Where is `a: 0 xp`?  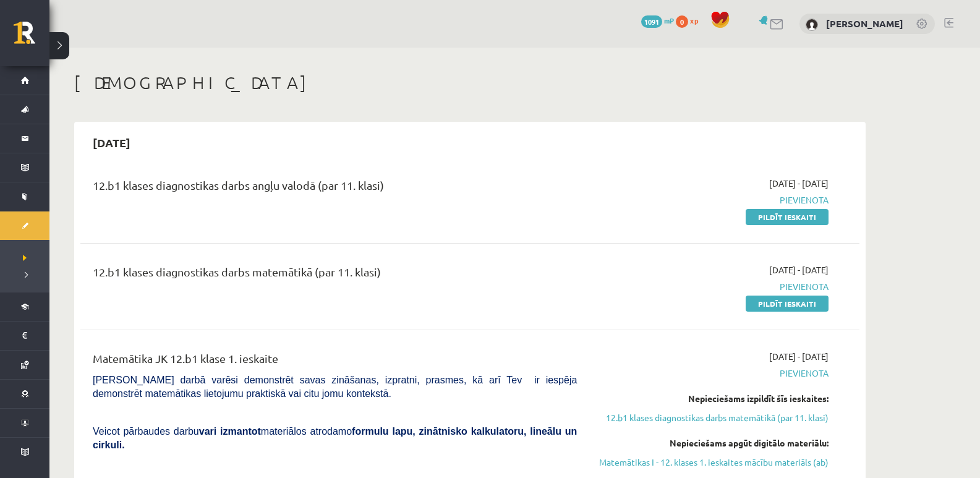
a: 0 xp is located at coordinates (690, 20).